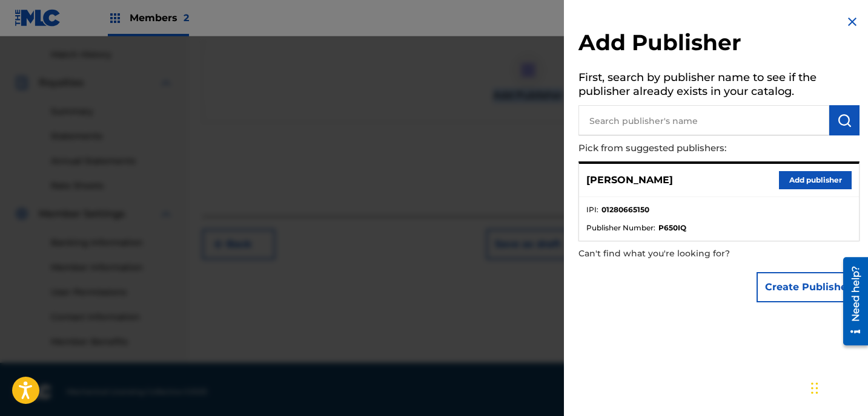 The image size is (868, 416). What do you see at coordinates (186, 18) in the screenshot?
I see `span: 2` at bounding box center [186, 18].